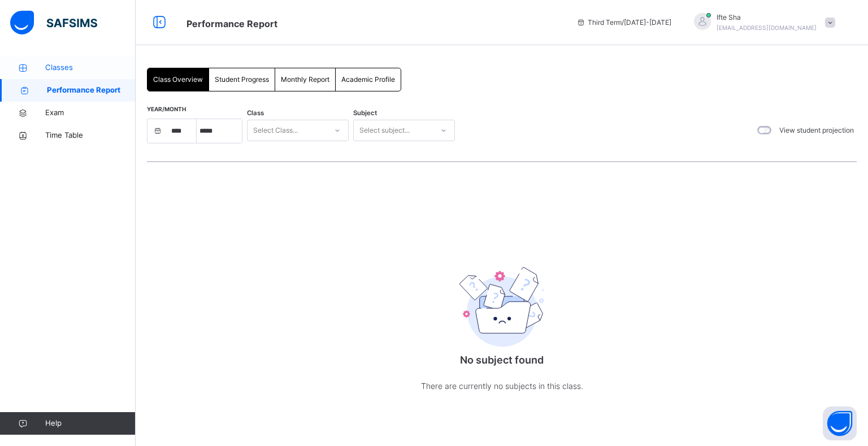 Image resolution: width=868 pixels, height=446 pixels. I want to click on img: emptyFolder.c0dd6c77127a4b698b748a2c71dfa8de.svg, so click(502, 307).